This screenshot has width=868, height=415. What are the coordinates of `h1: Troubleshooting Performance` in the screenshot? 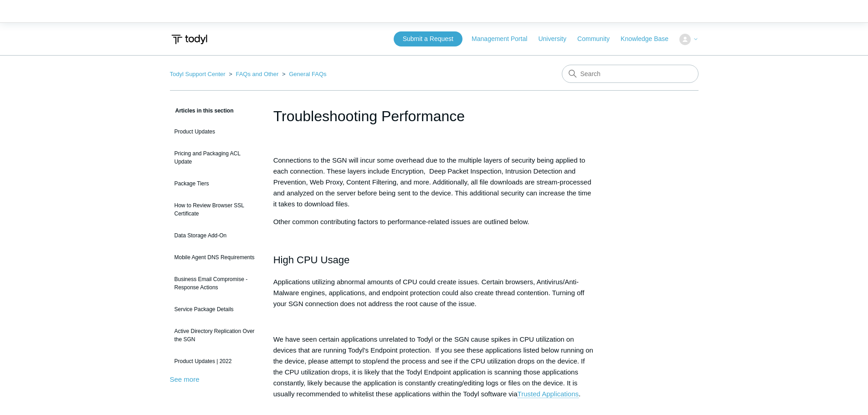 It's located at (434, 117).